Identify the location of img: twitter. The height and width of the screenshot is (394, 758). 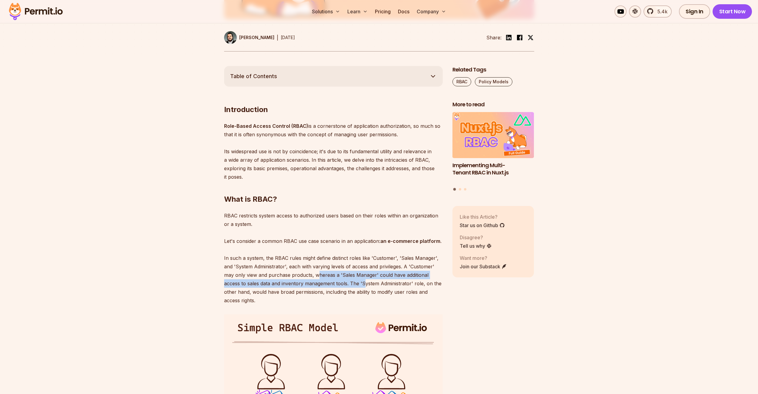
(531, 38).